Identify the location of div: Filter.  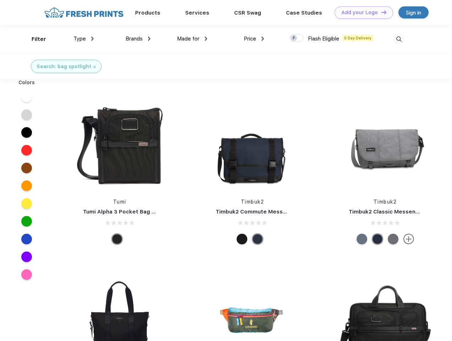
(39, 39).